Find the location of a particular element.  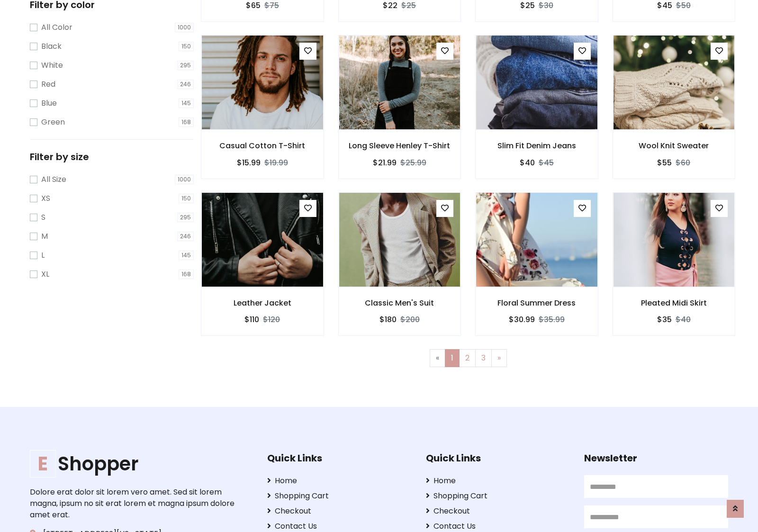

h6: $15.99 is located at coordinates (249, 162).